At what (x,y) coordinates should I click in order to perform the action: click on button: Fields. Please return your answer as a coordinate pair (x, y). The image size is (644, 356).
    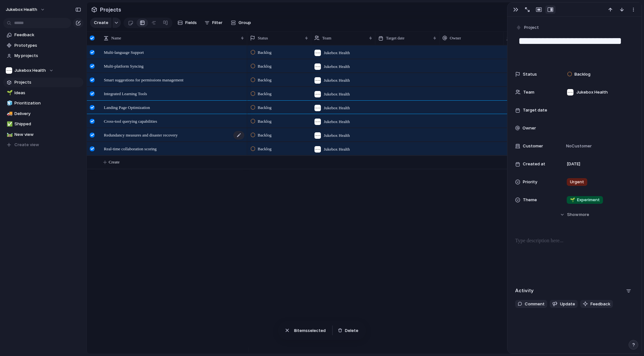
    Looking at the image, I should click on (187, 23).